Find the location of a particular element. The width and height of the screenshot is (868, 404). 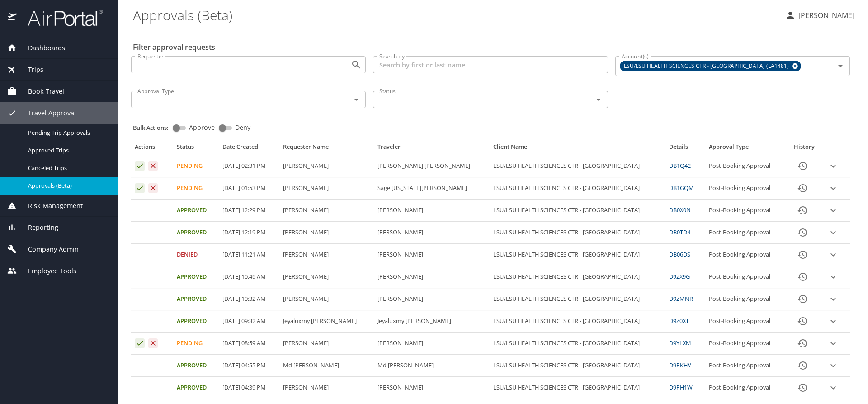

span: Dashboards is located at coordinates (41, 48).